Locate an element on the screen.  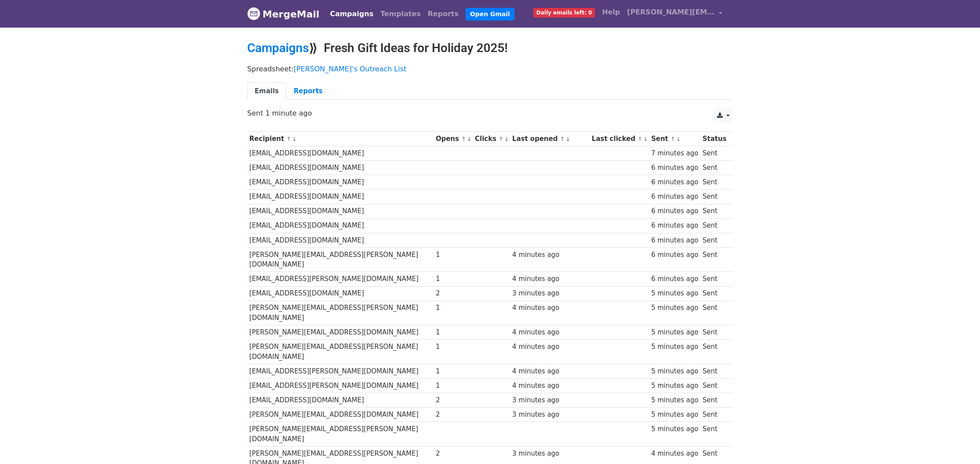
th: Last clicked is located at coordinates (620, 139).